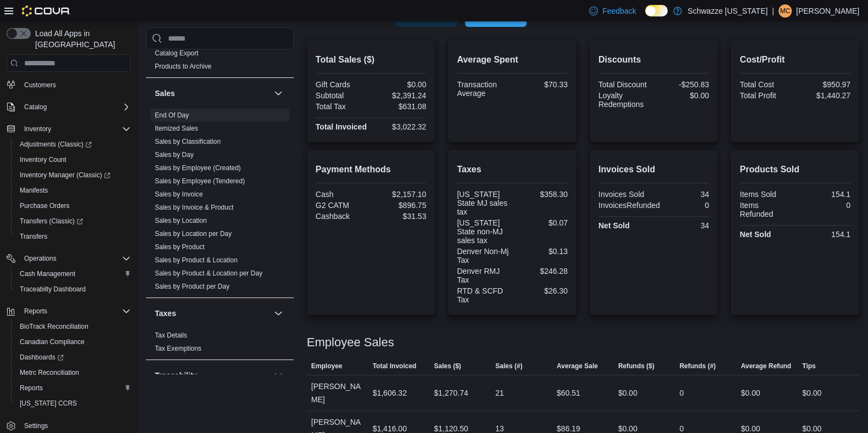 This screenshot has width=868, height=433. I want to click on button: Catalog, so click(35, 107).